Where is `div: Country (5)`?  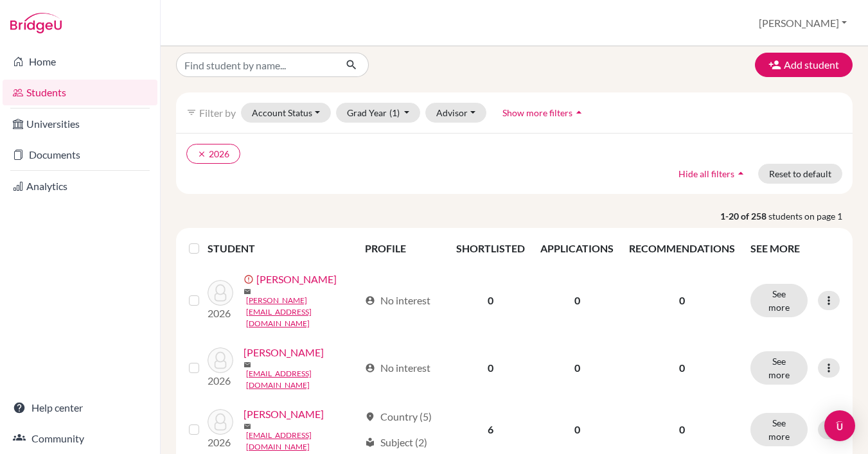 div: Country (5) is located at coordinates (399, 417).